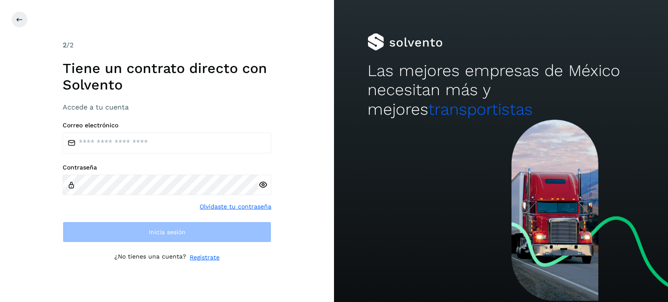 The height and width of the screenshot is (302, 668). I want to click on span: transportistas, so click(480, 109).